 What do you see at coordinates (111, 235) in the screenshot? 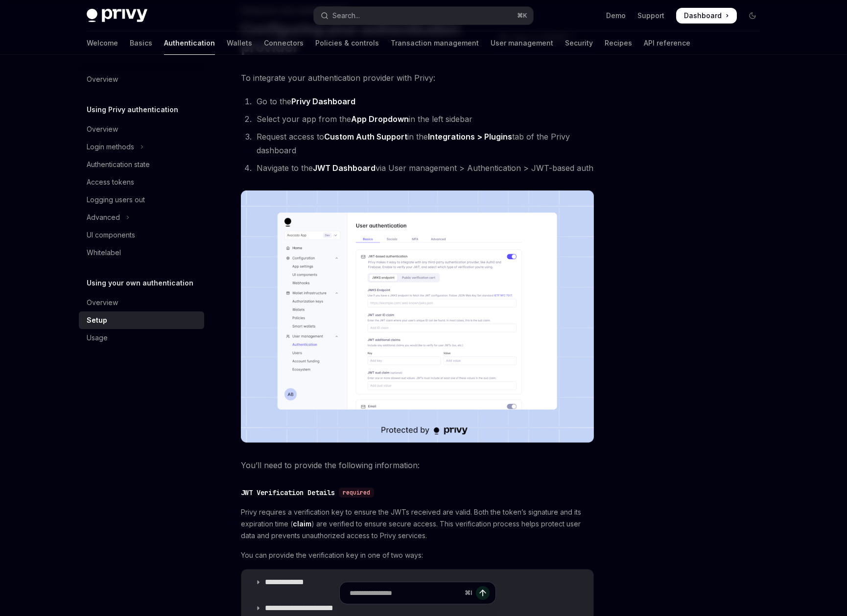
I see `div: UI components` at bounding box center [111, 235].